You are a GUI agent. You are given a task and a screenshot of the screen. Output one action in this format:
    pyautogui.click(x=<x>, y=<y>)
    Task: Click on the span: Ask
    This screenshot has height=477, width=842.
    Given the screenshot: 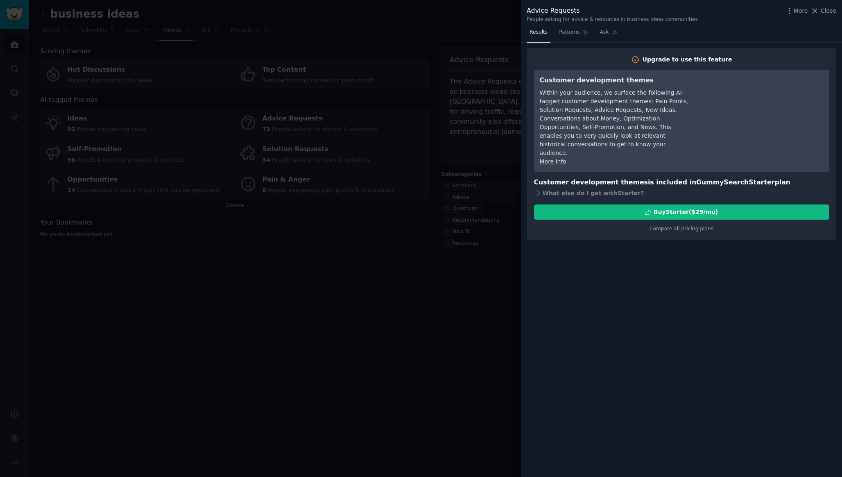 What is the action you would take?
    pyautogui.click(x=605, y=32)
    